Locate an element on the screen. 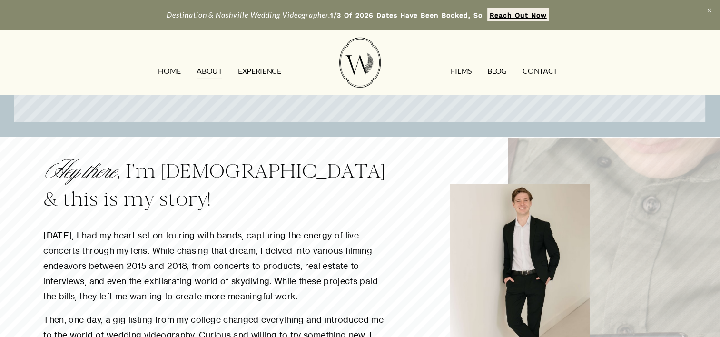  a: Blog is located at coordinates (497, 71).